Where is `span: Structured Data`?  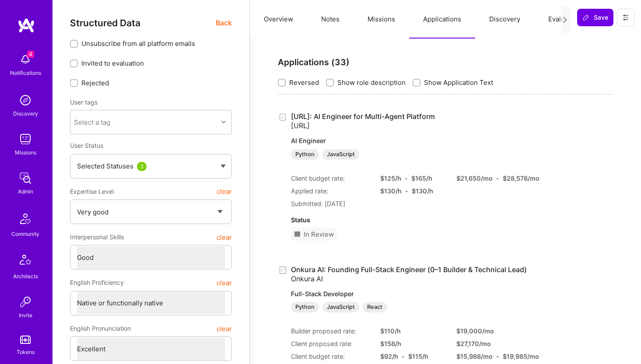
span: Structured Data is located at coordinates (105, 23).